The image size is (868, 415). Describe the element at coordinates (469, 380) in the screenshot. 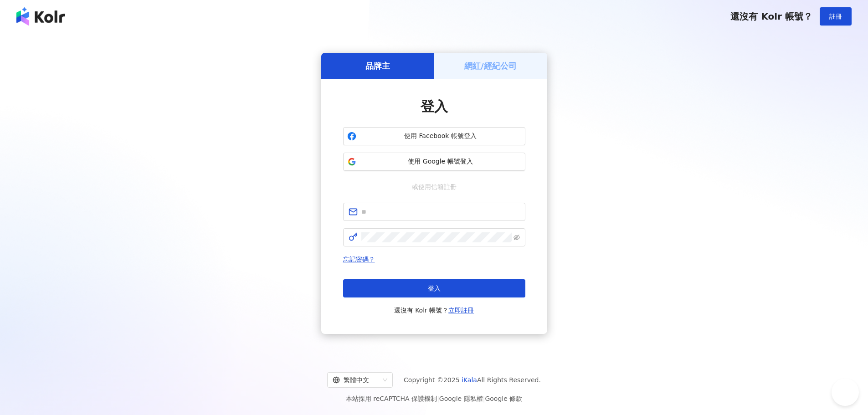

I see `a: iKala` at that location.